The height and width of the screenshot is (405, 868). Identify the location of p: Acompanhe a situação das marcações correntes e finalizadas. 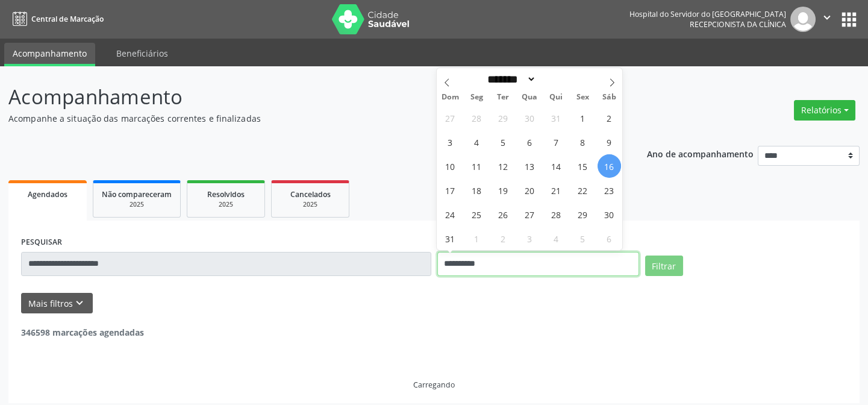
(306, 118).